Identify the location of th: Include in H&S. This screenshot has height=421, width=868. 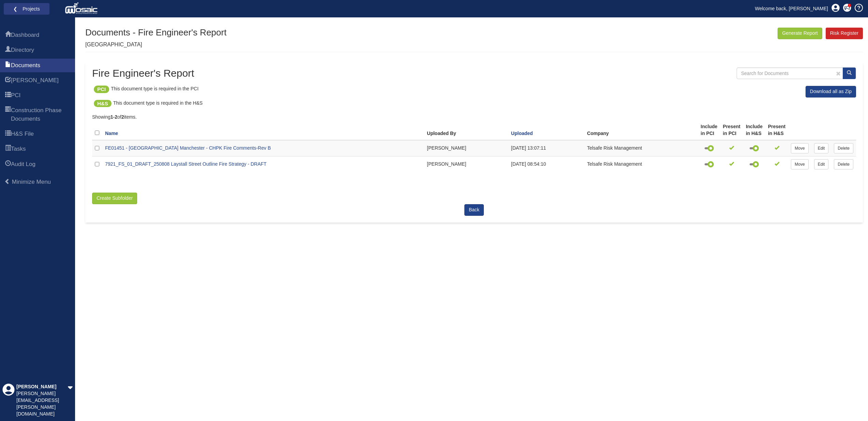
(755, 130).